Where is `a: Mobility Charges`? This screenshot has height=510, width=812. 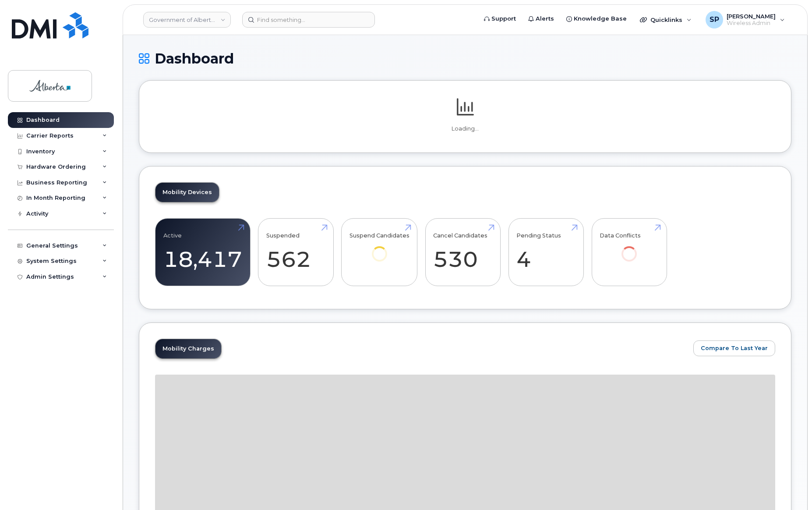 a: Mobility Charges is located at coordinates (188, 349).